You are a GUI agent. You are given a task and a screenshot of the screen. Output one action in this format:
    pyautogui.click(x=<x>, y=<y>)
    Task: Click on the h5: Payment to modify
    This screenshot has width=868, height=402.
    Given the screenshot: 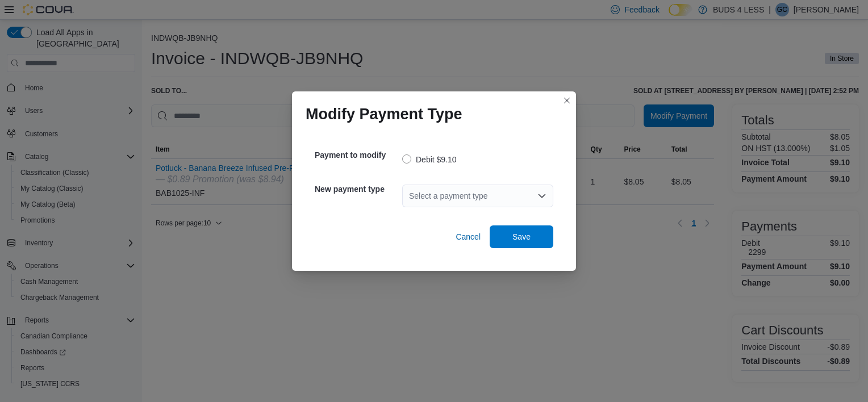 What is the action you would take?
    pyautogui.click(x=357, y=155)
    